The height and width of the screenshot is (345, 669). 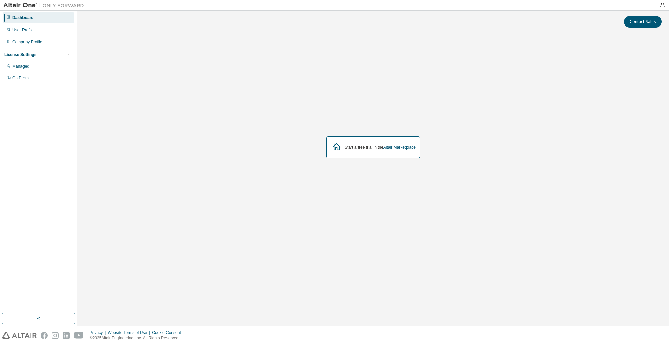 I want to click on img: Altair One, so click(x=45, y=5).